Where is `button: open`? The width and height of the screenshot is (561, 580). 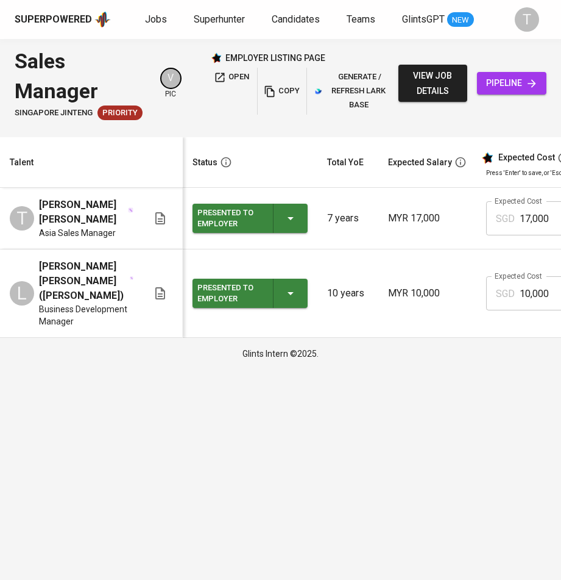 button: open is located at coordinates (232, 77).